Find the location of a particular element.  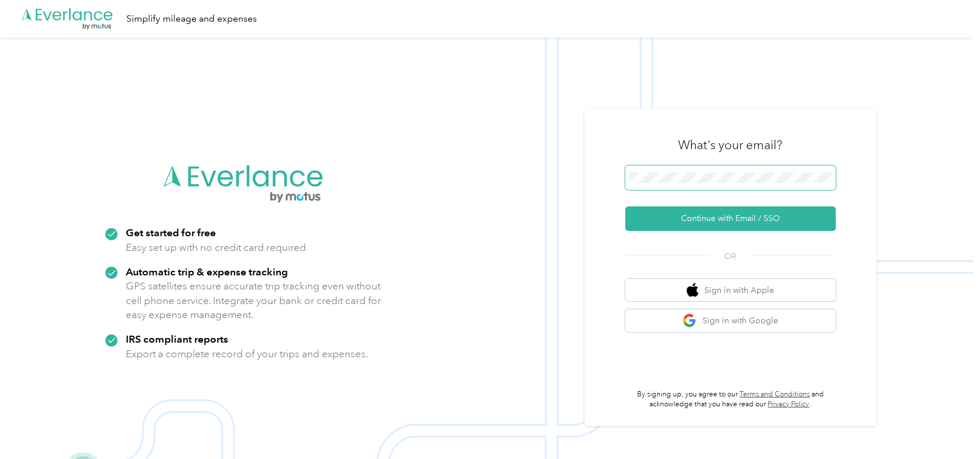

p: By signing up, you agree to our and acknowledge that you have read our . is located at coordinates (731, 400).